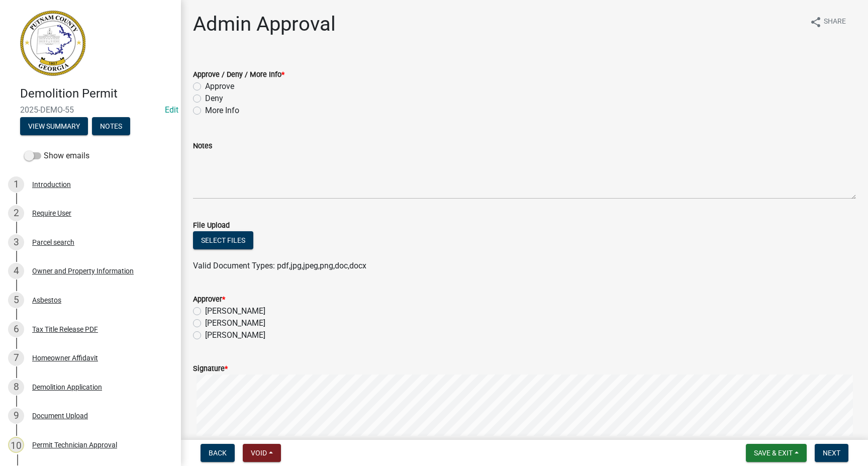 The width and height of the screenshot is (868, 466). Describe the element at coordinates (211, 226) in the screenshot. I see `label: File Upload` at that location.